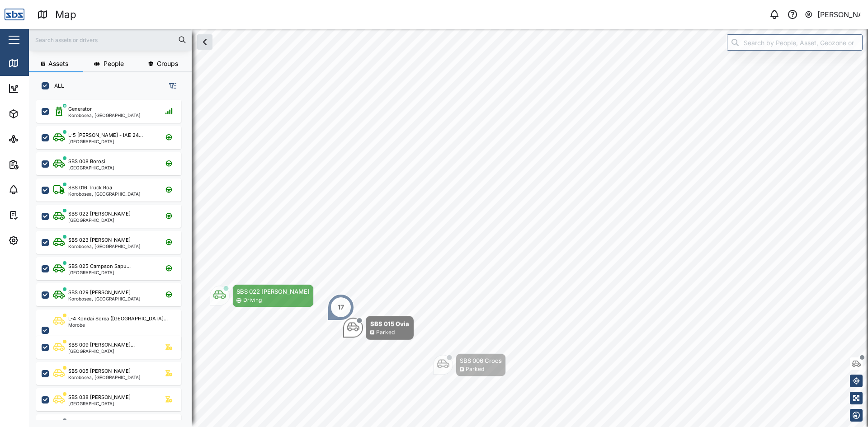 This screenshot has width=868, height=427. What do you see at coordinates (38, 190) in the screenshot?
I see `div: Alarms` at bounding box center [38, 190].